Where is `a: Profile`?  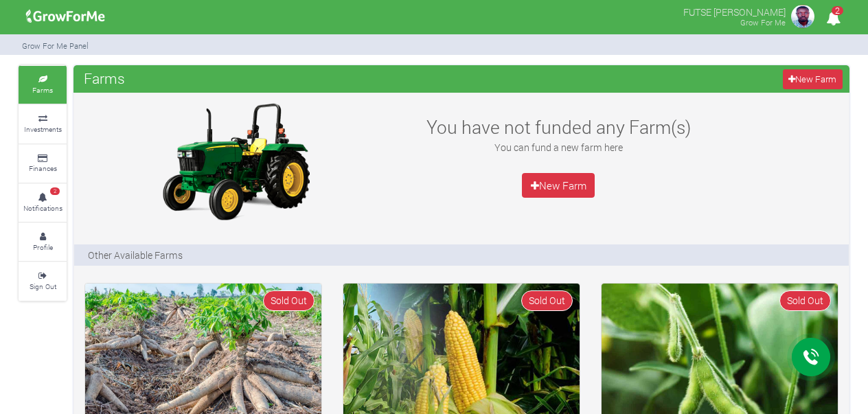 a: Profile is located at coordinates (43, 241).